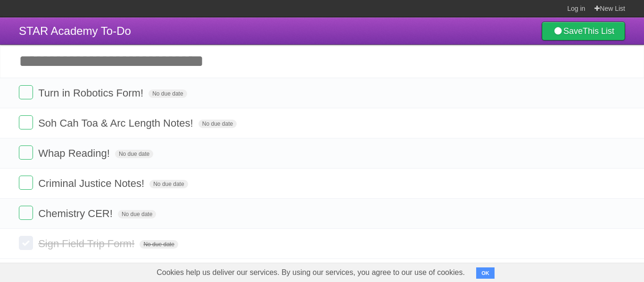 The height and width of the screenshot is (282, 644). What do you see at coordinates (485, 273) in the screenshot?
I see `button: OK` at bounding box center [485, 273].